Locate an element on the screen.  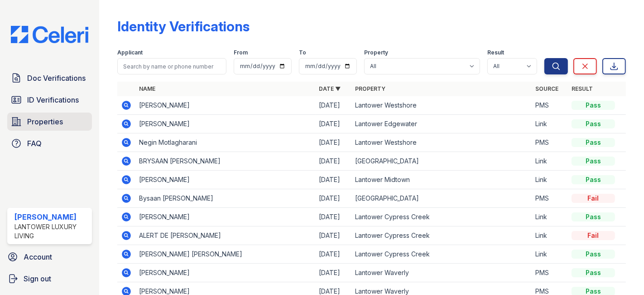
a: Sign out is located at coordinates (49, 279).